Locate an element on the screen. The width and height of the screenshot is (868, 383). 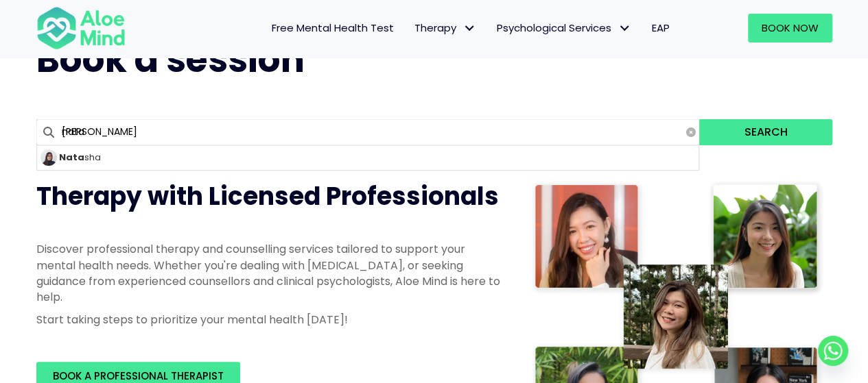
a: Free Mental Health Test is located at coordinates (333, 28).